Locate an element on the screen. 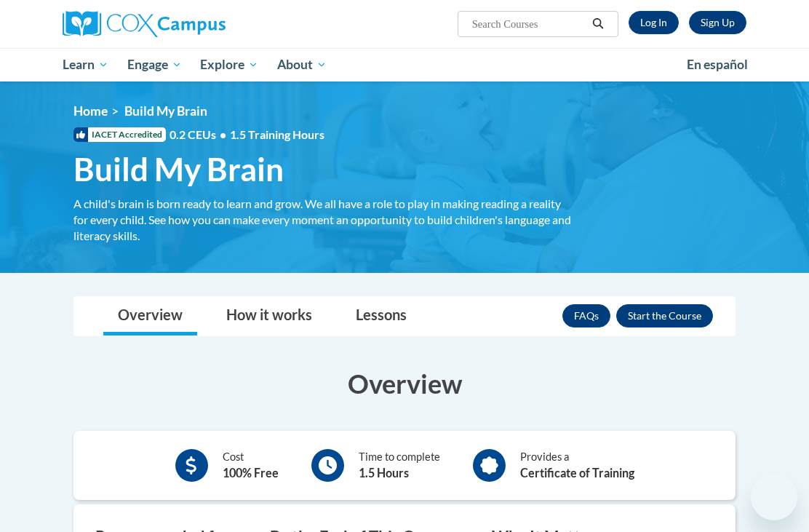  a: Home is located at coordinates (90, 111).